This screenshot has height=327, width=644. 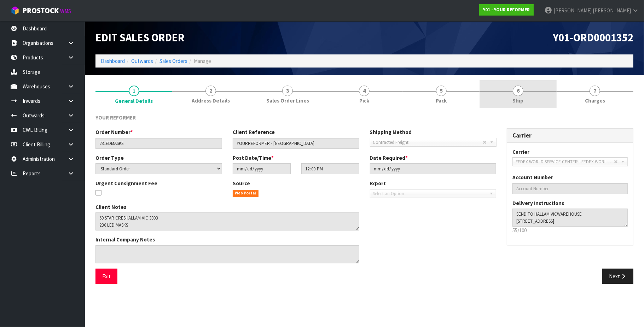 What do you see at coordinates (111, 207) in the screenshot?
I see `label: Client Notes` at bounding box center [111, 207].